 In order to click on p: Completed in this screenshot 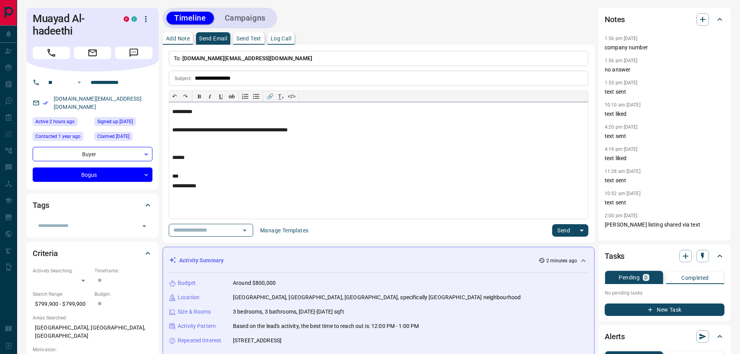, I will do `click(695, 278)`.